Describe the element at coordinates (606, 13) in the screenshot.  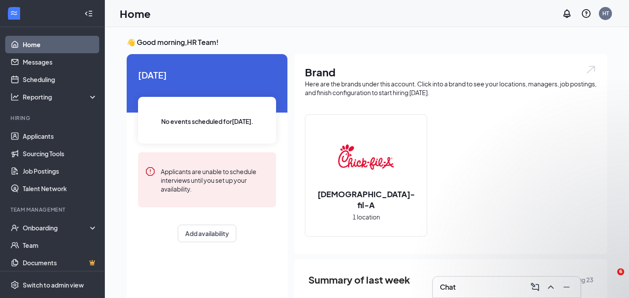
I see `div: HT` at that location.